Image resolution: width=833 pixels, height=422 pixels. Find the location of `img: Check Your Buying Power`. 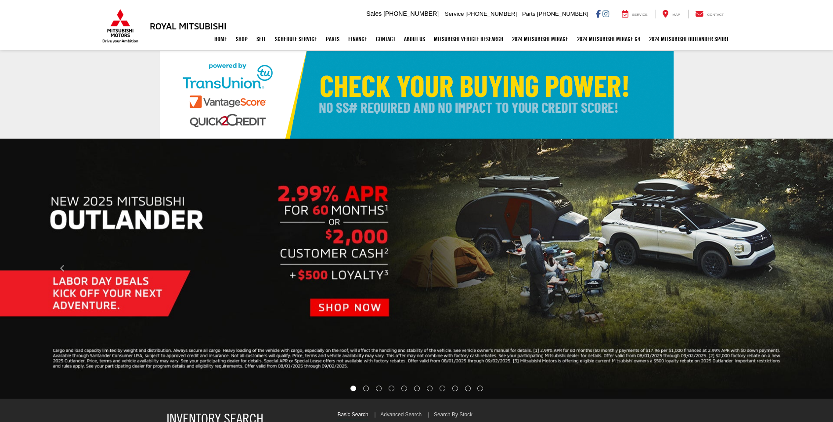

img: Check Your Buying Power is located at coordinates (417, 95).